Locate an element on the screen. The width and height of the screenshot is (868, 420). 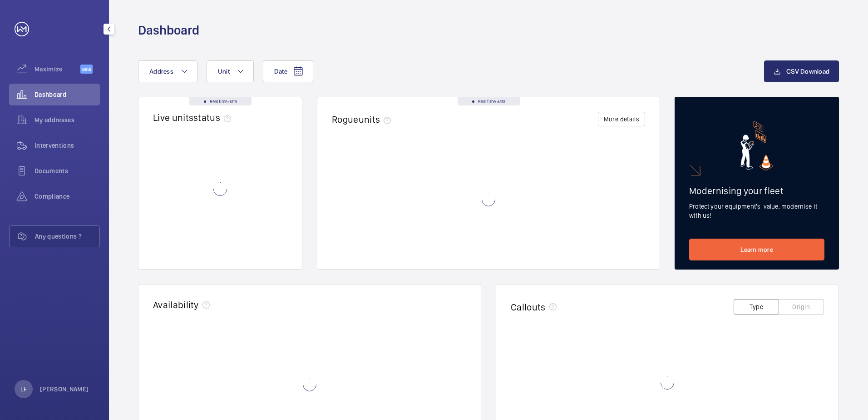
button: CSV Download is located at coordinates (801, 71).